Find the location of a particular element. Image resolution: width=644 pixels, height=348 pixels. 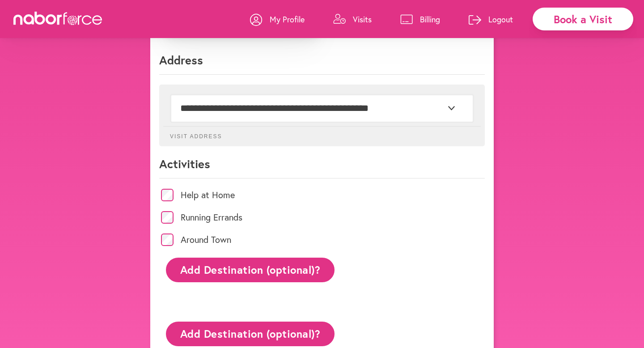

label: Running Errands is located at coordinates (212, 218).